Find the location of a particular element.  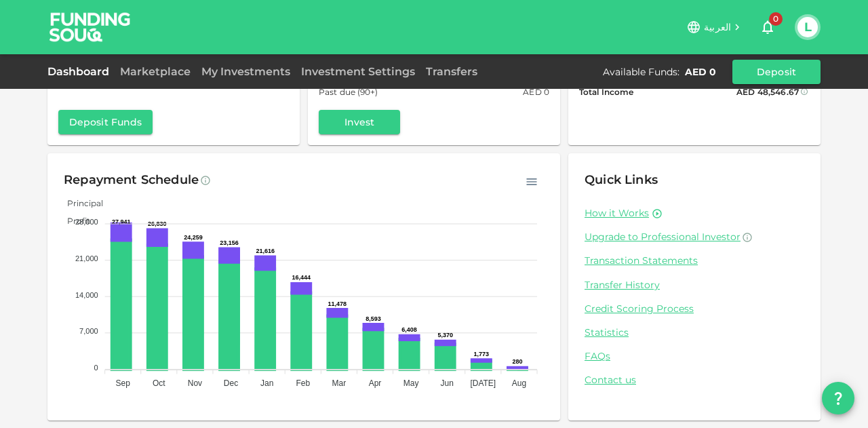

tspan: 28,000 is located at coordinates (87, 222).